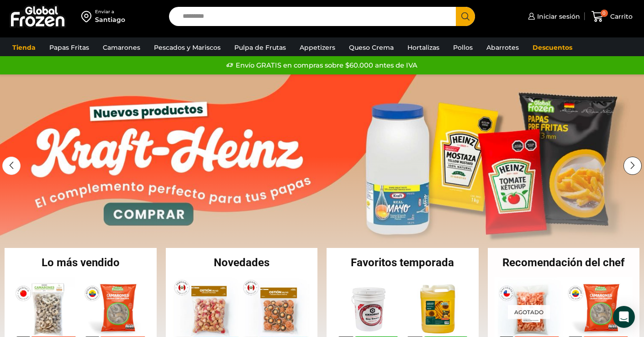  What do you see at coordinates (318, 47) in the screenshot?
I see `a: Appetizers` at bounding box center [318, 47].